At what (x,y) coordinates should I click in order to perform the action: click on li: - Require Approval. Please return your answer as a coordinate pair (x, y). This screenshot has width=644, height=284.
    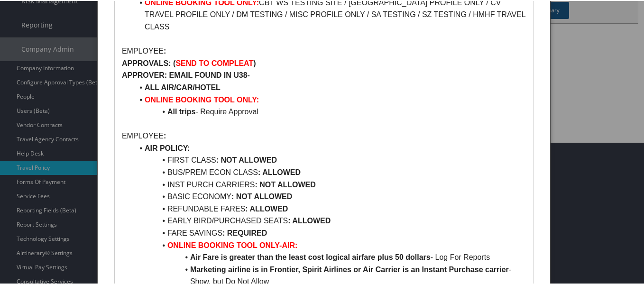
    Looking at the image, I should click on (330, 111).